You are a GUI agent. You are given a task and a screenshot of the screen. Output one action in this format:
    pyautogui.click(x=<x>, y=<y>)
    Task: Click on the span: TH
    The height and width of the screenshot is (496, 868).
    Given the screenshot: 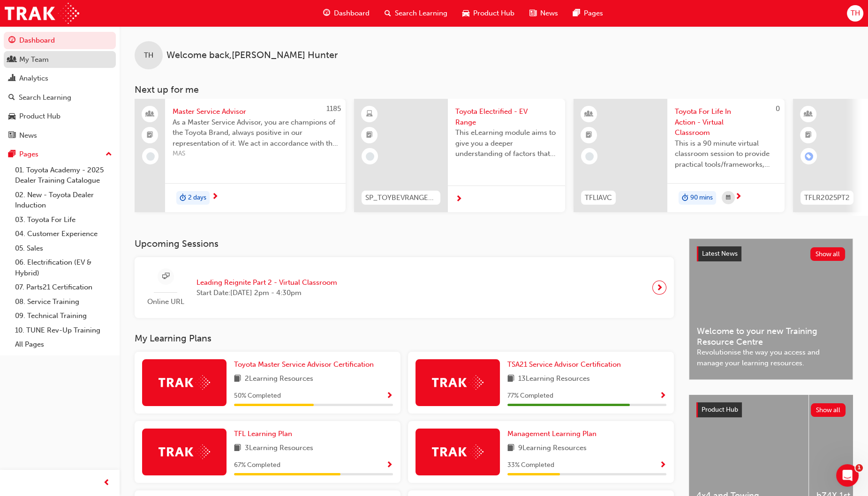 What is the action you would take?
    pyautogui.click(x=149, y=55)
    